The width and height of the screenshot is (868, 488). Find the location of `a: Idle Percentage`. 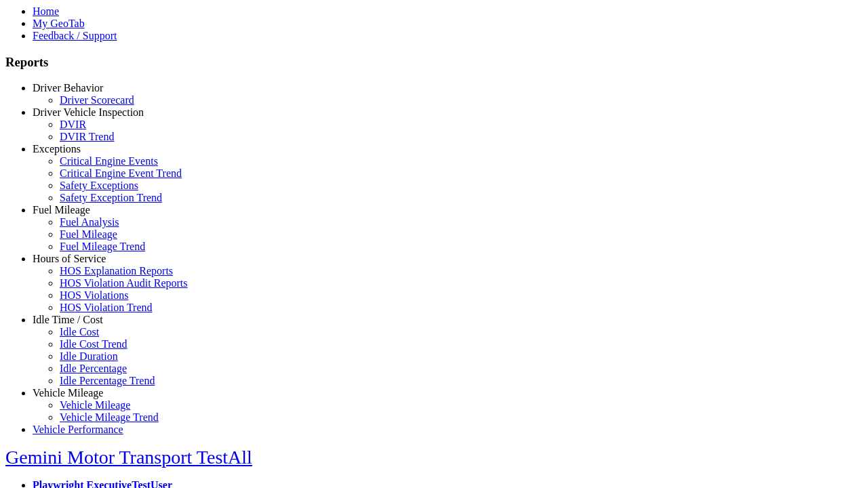

a: Idle Percentage is located at coordinates (93, 368).